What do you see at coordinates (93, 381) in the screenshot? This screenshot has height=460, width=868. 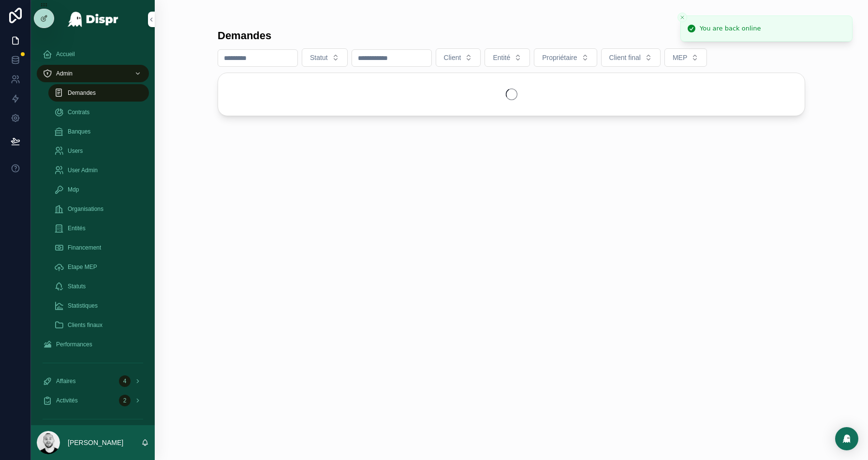 I see `a: Affaires4` at bounding box center [93, 381].